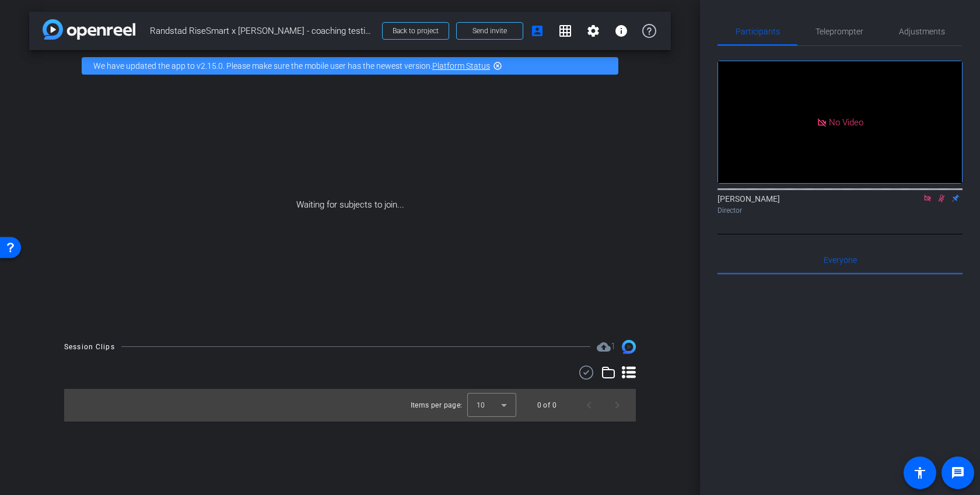 This screenshot has width=980, height=495. I want to click on div: Session Clips, so click(89, 347).